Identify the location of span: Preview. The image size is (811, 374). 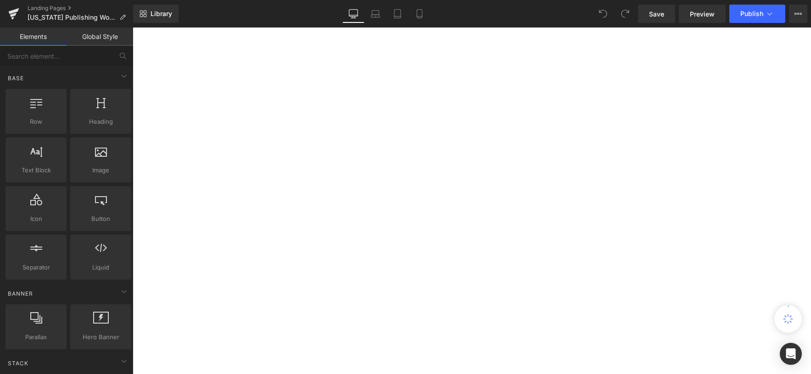
(702, 14).